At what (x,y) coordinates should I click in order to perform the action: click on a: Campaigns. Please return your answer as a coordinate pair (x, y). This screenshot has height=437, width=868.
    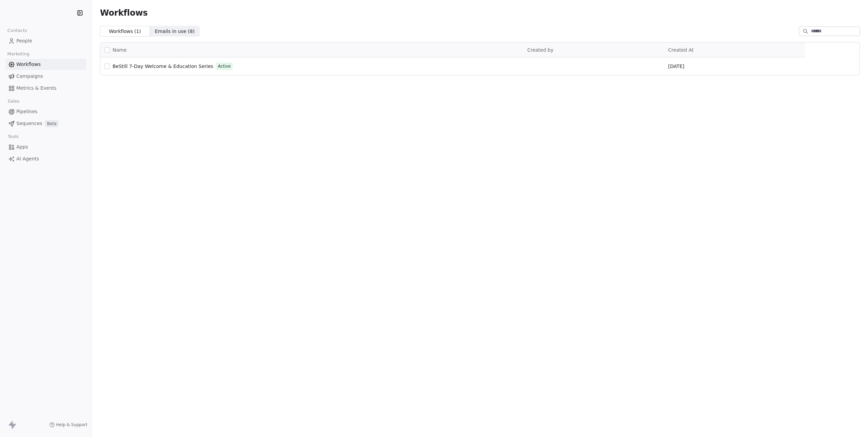
    Looking at the image, I should click on (45, 76).